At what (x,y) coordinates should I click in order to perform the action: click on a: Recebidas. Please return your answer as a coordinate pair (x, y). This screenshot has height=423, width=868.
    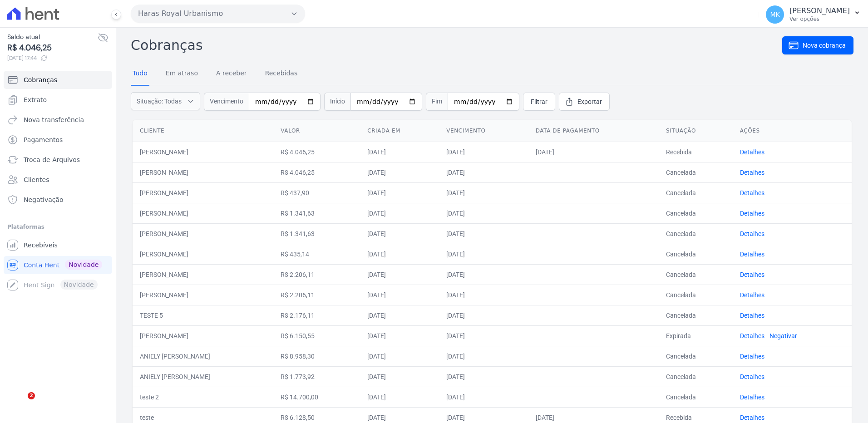
    Looking at the image, I should click on (282, 74).